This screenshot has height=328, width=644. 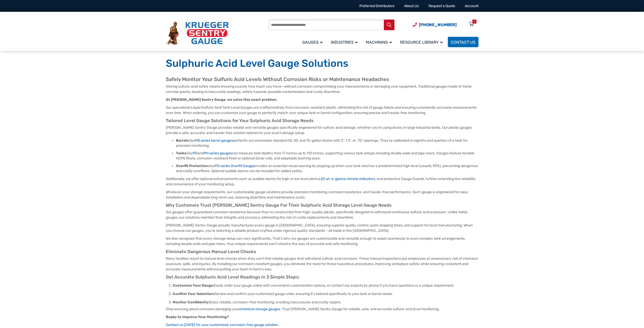 What do you see at coordinates (322, 110) in the screenshot?
I see `p: Our specialized Liquid Sulfuric Acid Tank Level Gauges are crafted entirely from corrosion-resist...` at bounding box center [322, 110].